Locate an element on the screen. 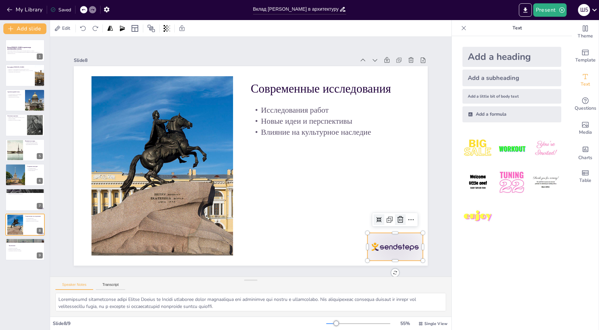 The width and height of the screenshot is (599, 330). p: Сохранение культурного наследия is located at coordinates (25, 250).